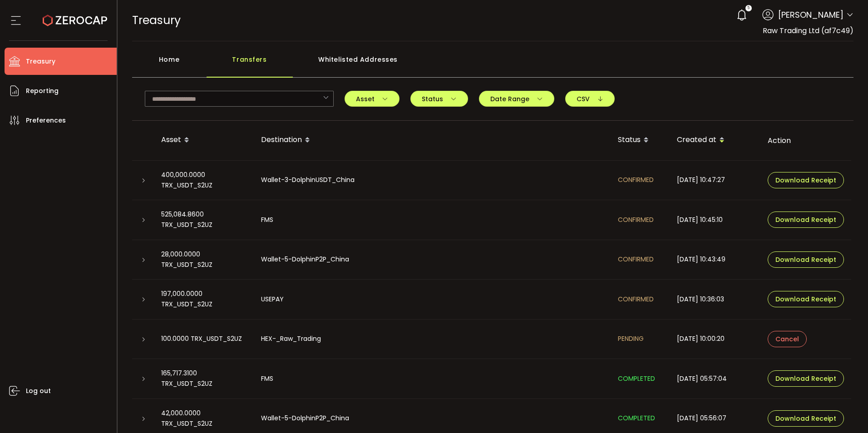  I want to click on span: CSV, so click(589, 99).